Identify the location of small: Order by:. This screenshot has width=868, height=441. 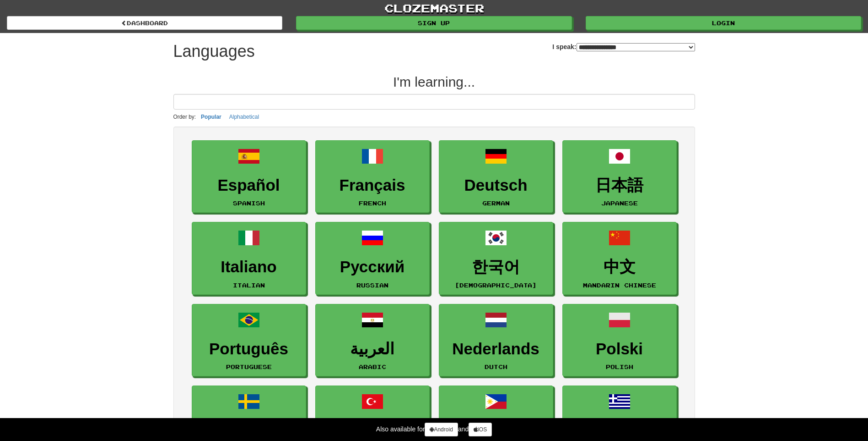
(185, 117).